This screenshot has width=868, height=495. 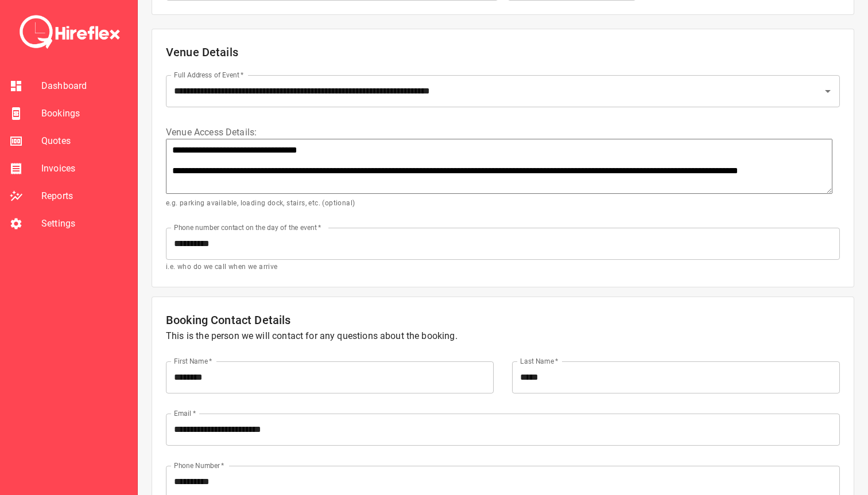 What do you see at coordinates (209, 75) in the screenshot?
I see `label: Full Address of Event` at bounding box center [209, 75].